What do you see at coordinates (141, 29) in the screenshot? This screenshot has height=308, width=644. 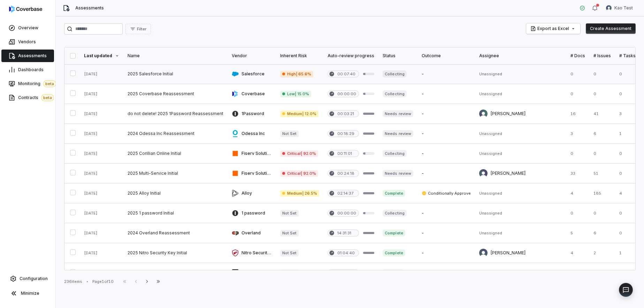 I see `span: Filter` at bounding box center [141, 29].